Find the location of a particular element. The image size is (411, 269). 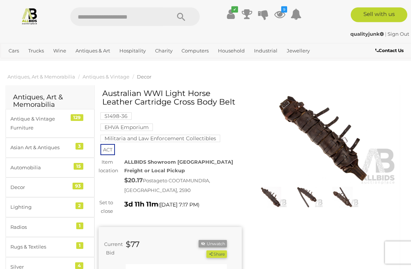

div: 4 is located at coordinates (79, 265).